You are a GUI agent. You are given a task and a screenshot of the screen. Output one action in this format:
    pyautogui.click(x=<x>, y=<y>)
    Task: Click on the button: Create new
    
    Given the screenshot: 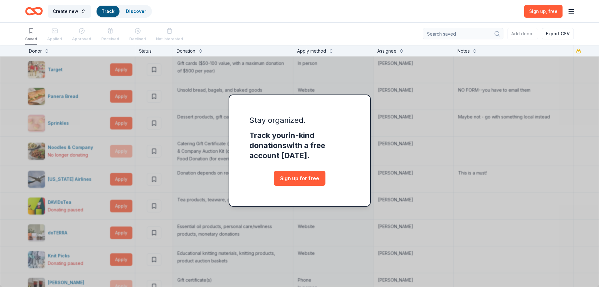 What is the action you would take?
    pyautogui.click(x=69, y=11)
    